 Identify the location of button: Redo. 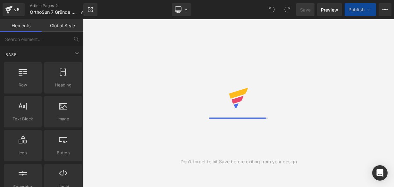
(287, 10).